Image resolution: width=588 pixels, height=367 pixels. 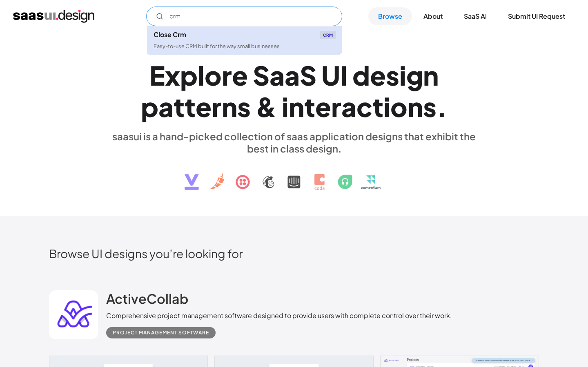 What do you see at coordinates (279, 316) in the screenshot?
I see `div: Comprehensive project management software designed to provide users with complete control over th...` at bounding box center [279, 316].